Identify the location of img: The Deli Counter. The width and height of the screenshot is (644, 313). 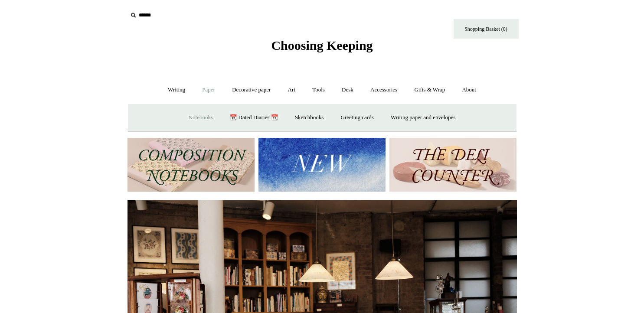
(453, 164).